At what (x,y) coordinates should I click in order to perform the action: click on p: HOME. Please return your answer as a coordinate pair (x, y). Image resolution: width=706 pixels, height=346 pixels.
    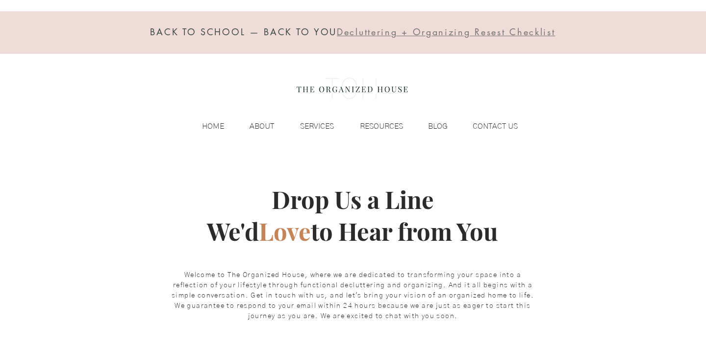
    Looking at the image, I should click on (213, 126).